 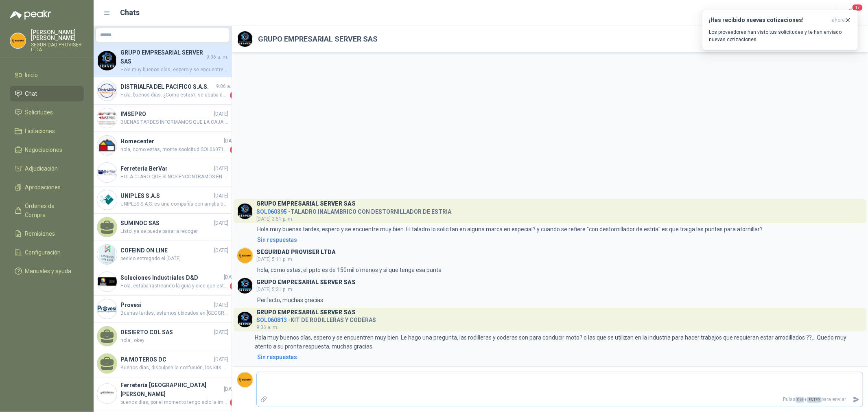 What do you see at coordinates (174, 150) in the screenshot?
I see `span: hola, como estas, monte soolcitud SOL060713 de linternas, me ayudas` at bounding box center [174, 150].